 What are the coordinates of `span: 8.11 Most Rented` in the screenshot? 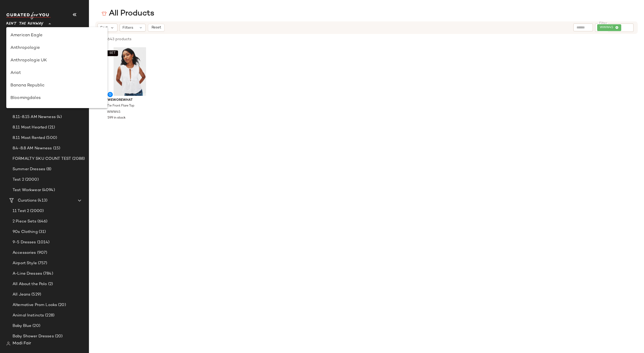 It's located at (29, 138).